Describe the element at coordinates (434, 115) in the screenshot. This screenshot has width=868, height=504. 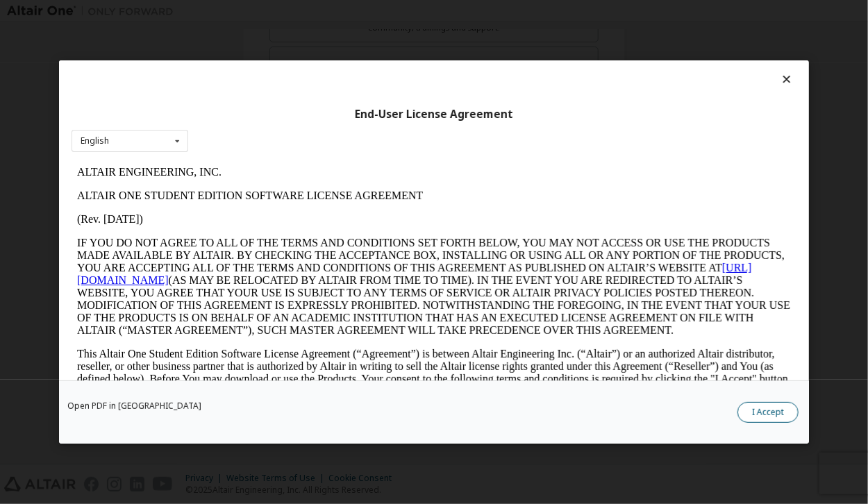
I see `div: End-User License Agreement` at that location.